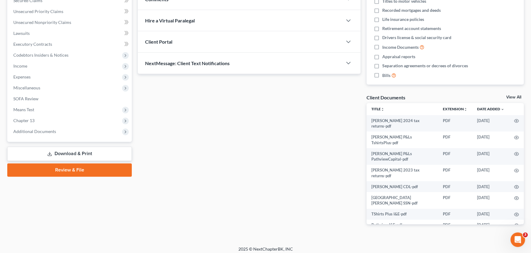  I want to click on span: NextMessage: Client Text Notifications, so click(187, 63).